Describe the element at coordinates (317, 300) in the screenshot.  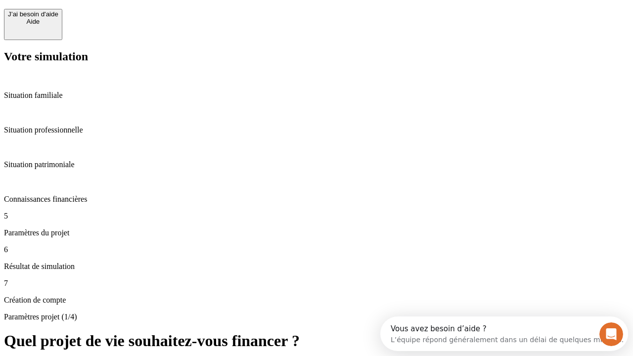
I see `p: Création de compte` at that location.